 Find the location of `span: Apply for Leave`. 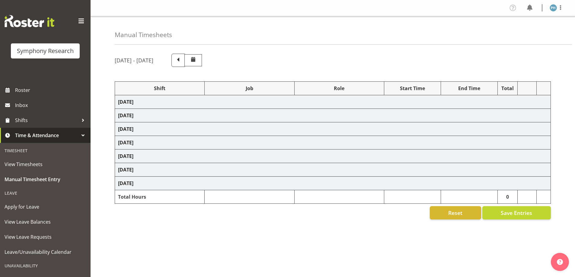

span: Apply for Leave is located at coordinates (45, 207).